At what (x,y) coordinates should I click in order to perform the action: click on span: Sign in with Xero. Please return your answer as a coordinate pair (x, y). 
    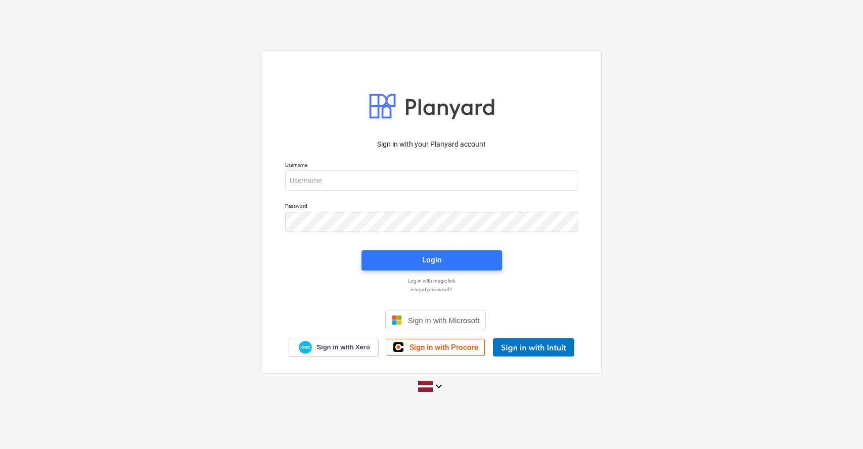
    Looking at the image, I should click on (343, 347).